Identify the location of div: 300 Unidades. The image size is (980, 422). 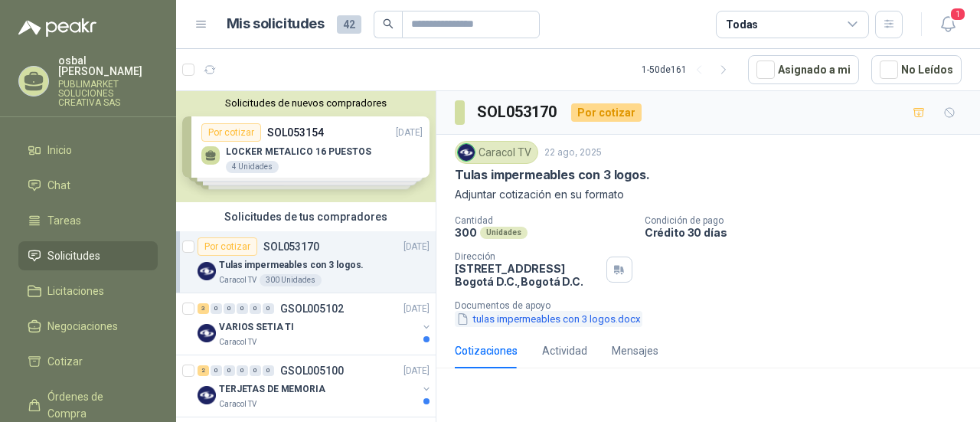
(290, 280).